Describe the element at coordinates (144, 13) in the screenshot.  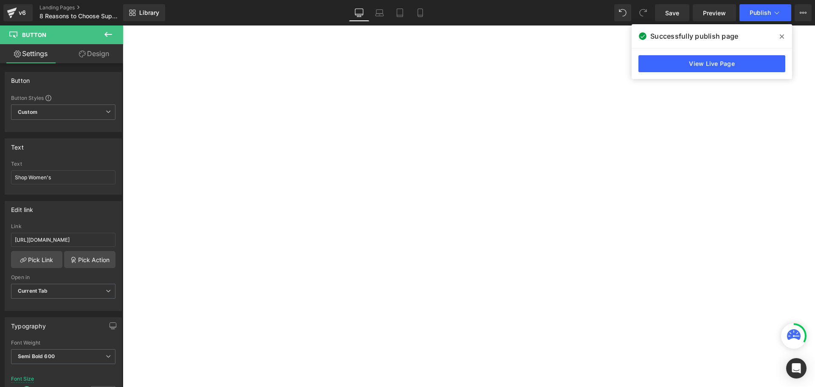
I see `a: New Library` at that location.